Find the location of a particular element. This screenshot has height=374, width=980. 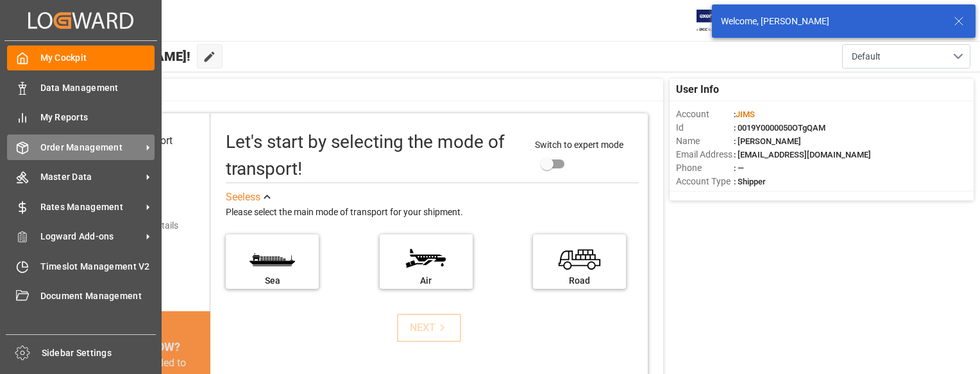

a: Data Management is located at coordinates (81, 87).